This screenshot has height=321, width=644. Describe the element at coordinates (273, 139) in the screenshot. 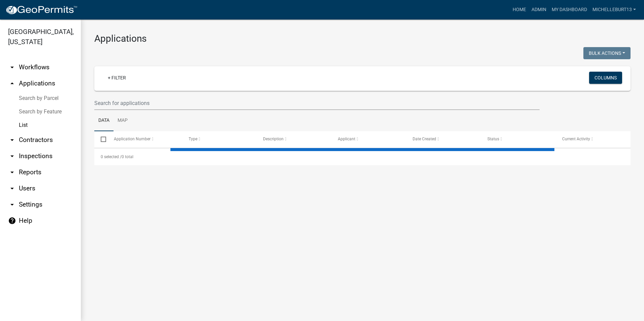

I see `span: Description` at that location.